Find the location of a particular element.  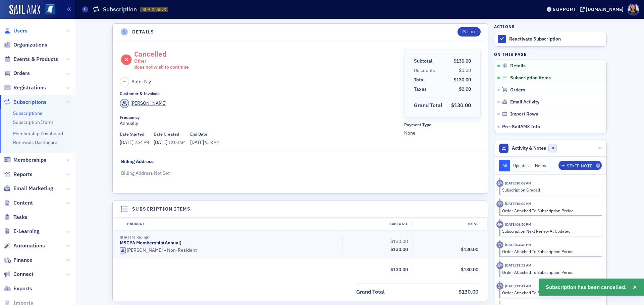

span: Details is located at coordinates (518, 66).